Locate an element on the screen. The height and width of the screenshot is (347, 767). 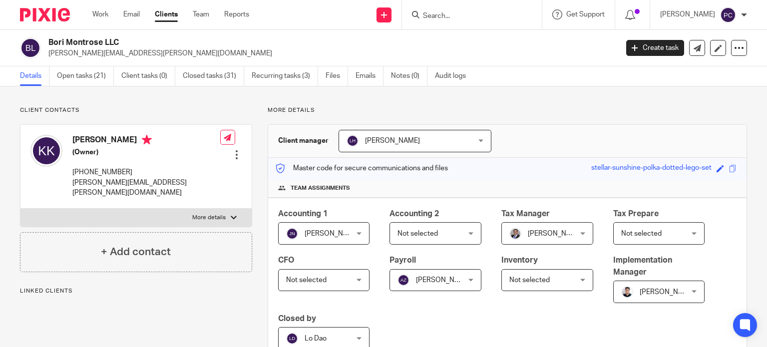
p: Linked clients is located at coordinates (136, 291).